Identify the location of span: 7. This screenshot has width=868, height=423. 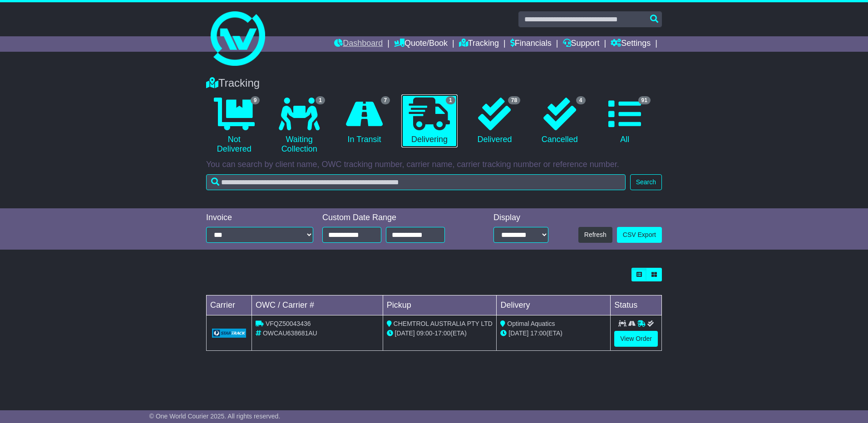
(385, 100).